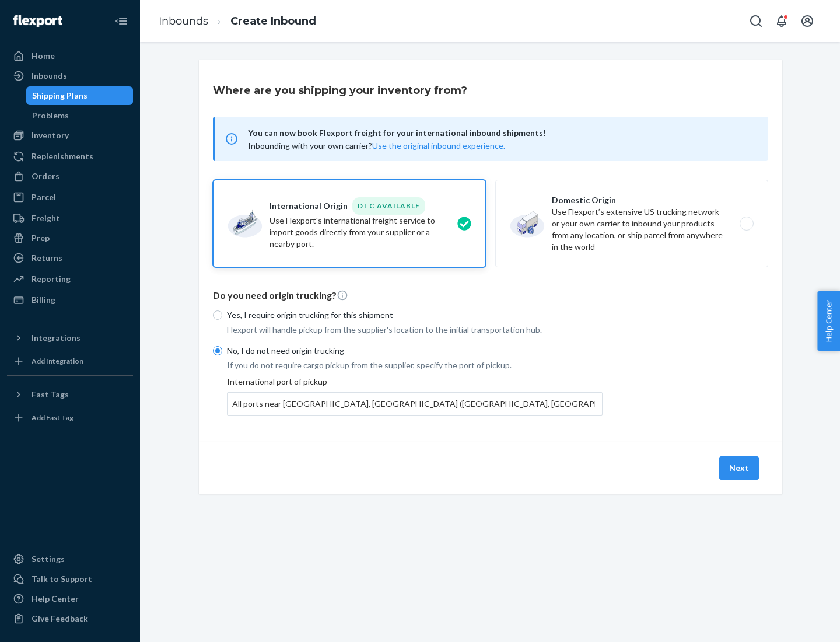 Image resolution: width=840 pixels, height=642 pixels. I want to click on input: No, I do not need origin trucking, so click(217, 350).